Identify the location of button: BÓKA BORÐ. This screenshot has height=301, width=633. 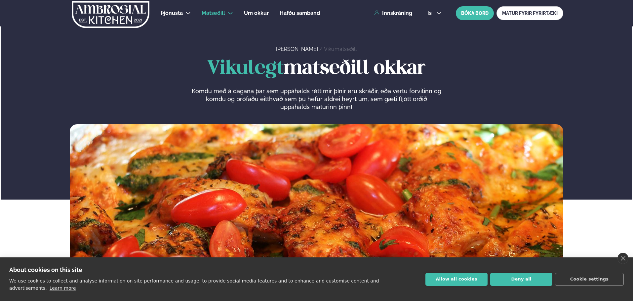
(475, 13).